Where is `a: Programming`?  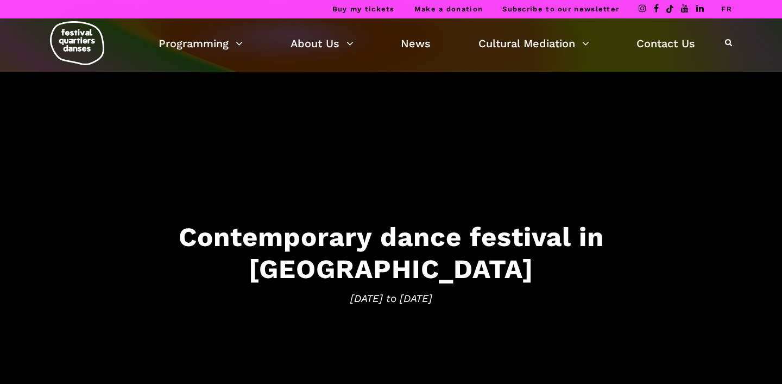 a: Programming is located at coordinates (200, 43).